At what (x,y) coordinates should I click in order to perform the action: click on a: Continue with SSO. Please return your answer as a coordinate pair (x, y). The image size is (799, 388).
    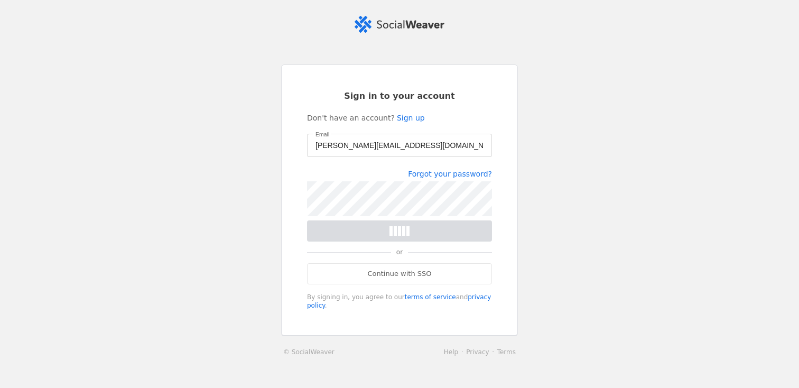
    Looking at the image, I should click on (400, 274).